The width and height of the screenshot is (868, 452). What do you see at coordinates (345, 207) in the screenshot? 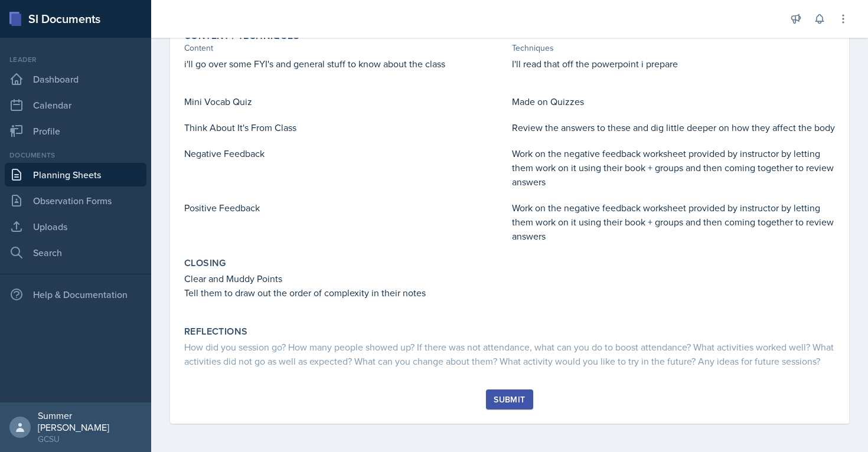
I see `p: Positive Feedback` at bounding box center [345, 207].